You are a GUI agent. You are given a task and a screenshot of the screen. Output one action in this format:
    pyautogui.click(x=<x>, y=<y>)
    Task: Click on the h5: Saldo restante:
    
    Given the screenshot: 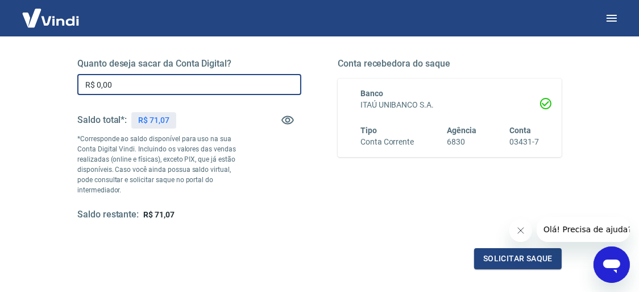 What is the action you would take?
    pyautogui.click(x=108, y=214)
    